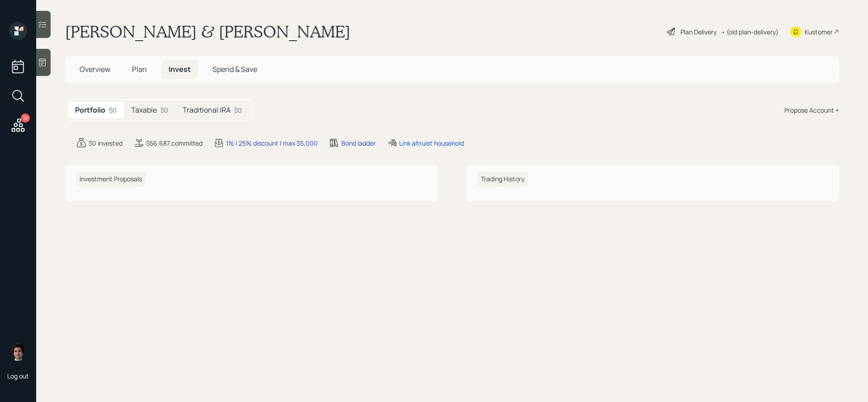  What do you see at coordinates (750, 31) in the screenshot?
I see `div: • (old plan-delivery)` at bounding box center [750, 31].